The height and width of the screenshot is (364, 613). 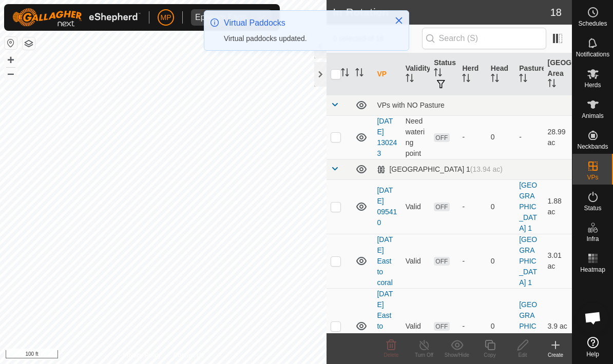 I want to click on span: Animals, so click(x=593, y=116).